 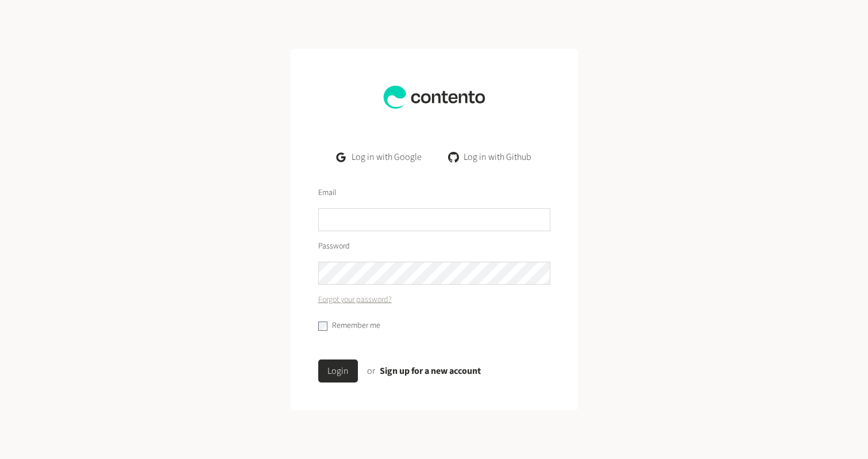 I want to click on a: Log in with Google, so click(x=379, y=157).